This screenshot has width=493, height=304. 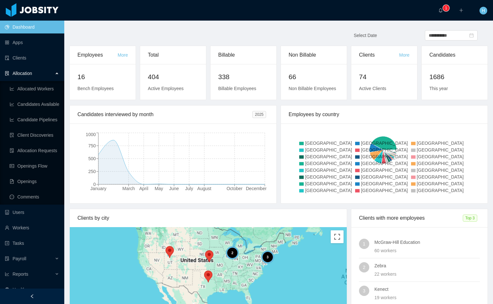 I want to click on i: icon: medicine-box, so click(x=7, y=289).